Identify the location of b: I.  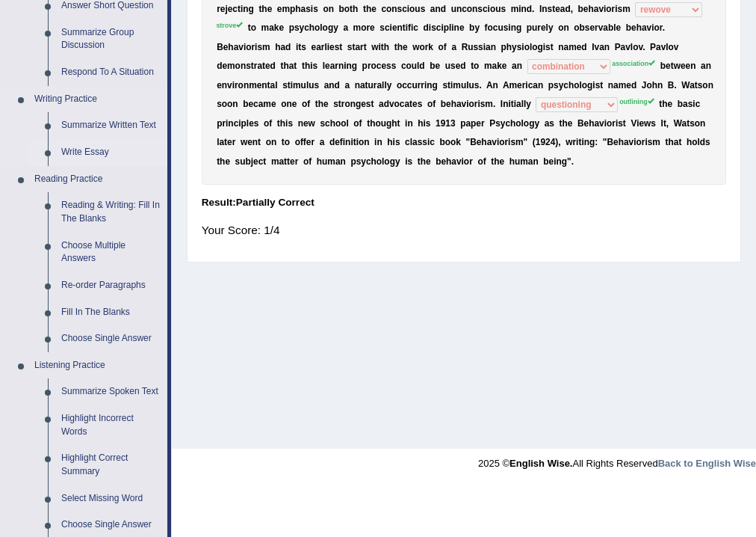
(540, 9).